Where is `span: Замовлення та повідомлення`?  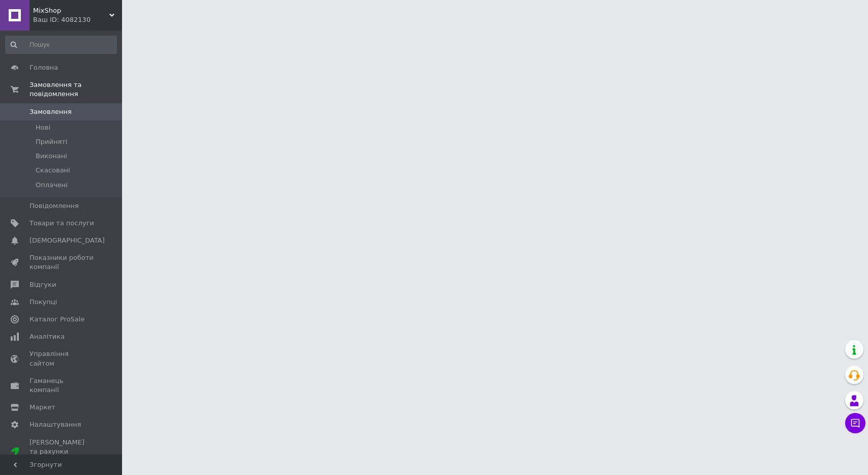
span: Замовлення та повідомлення is located at coordinates (75, 90).